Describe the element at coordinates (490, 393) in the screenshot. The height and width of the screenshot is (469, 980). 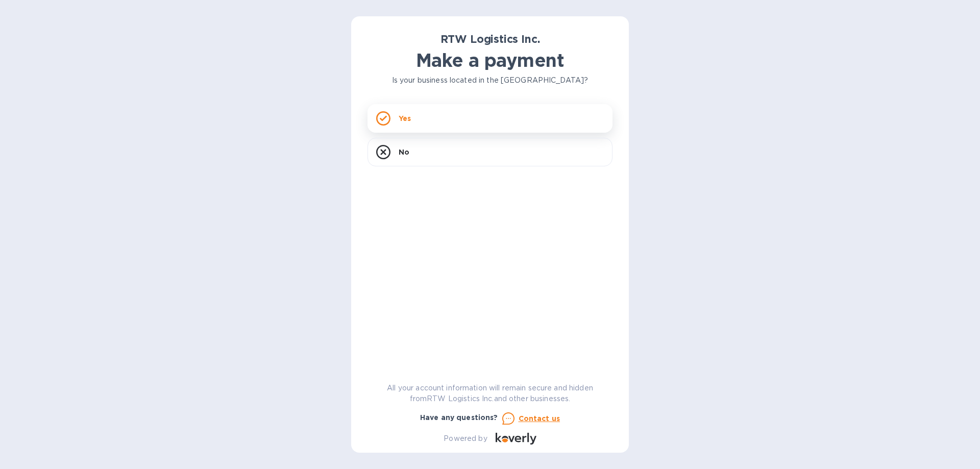
I see `p: All your account information will remain secure and hidden from RTW Logistics Inc. and other busi...` at that location.